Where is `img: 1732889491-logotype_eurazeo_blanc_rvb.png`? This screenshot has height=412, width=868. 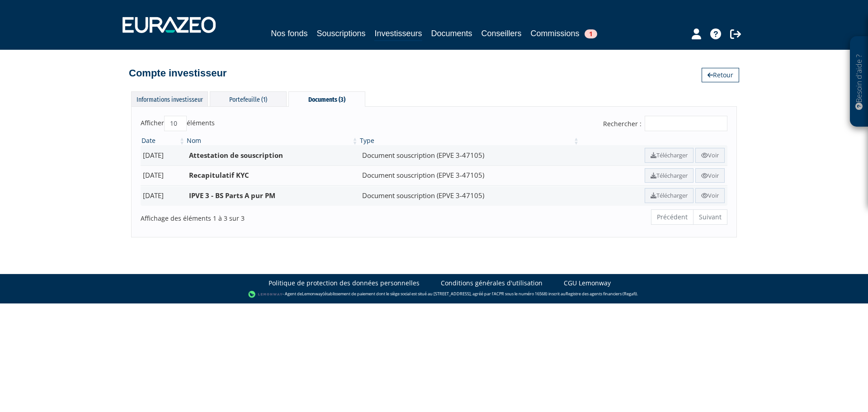 img: 1732889491-logotype_eurazeo_blanc_rvb.png is located at coordinates (169, 25).